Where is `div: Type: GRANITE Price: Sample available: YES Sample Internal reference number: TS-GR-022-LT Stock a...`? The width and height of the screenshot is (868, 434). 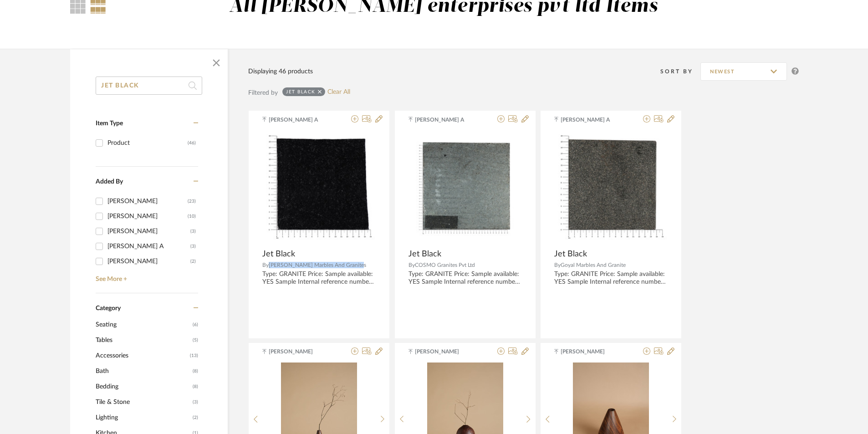
div: Type: GRANITE Price: Sample available: YES Sample Internal reference number: TS-GR-022-LT Stock a... is located at coordinates (465, 279).